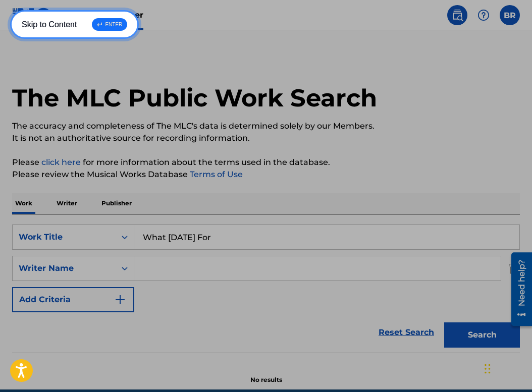  Describe the element at coordinates (120, 300) in the screenshot. I see `img: 9d2ae6d4665cec9f34b9.svg` at that location.